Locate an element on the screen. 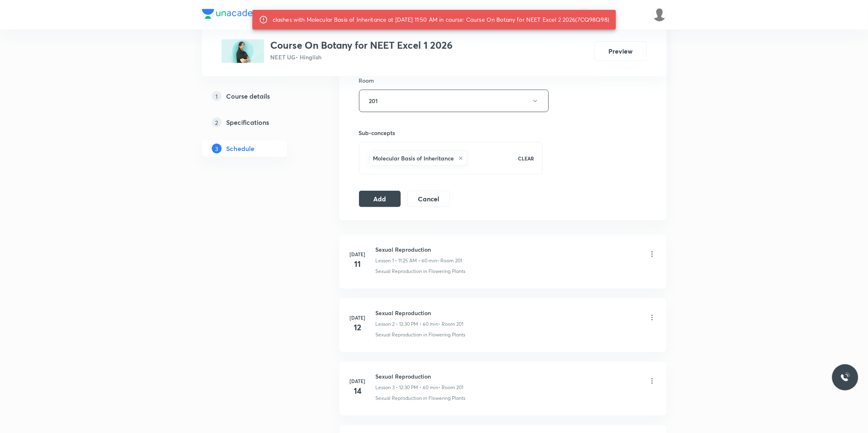 The image size is (868, 433). button: Cancel is located at coordinates (428, 199).